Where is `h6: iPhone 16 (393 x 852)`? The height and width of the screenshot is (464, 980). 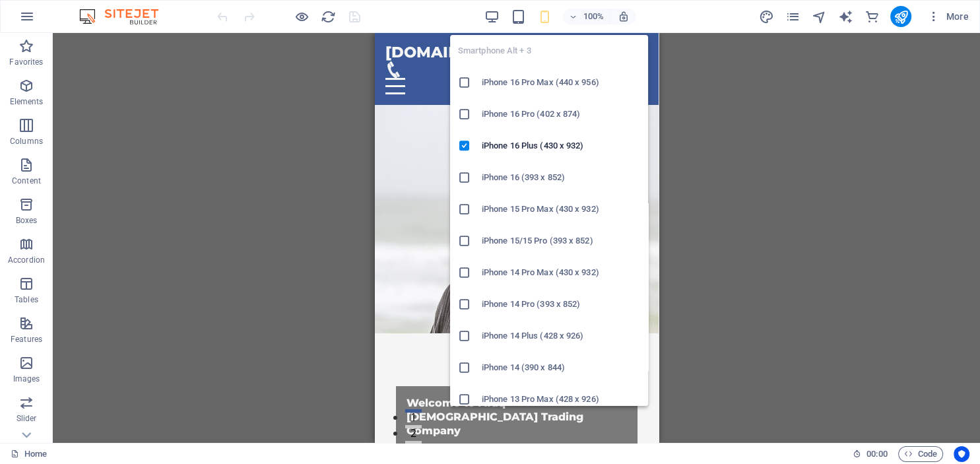 h6: iPhone 16 (393 x 852) is located at coordinates (561, 178).